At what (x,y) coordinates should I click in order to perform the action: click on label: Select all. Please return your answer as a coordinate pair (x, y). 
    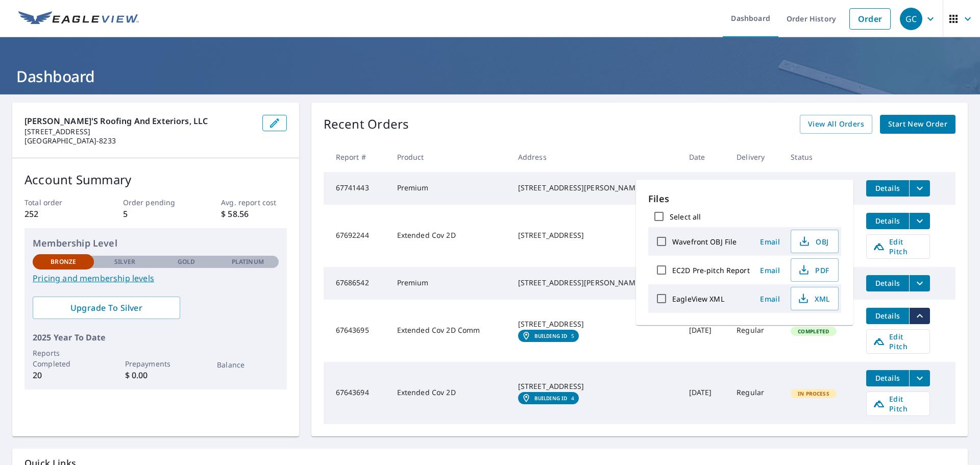
    Looking at the image, I should click on (685, 217).